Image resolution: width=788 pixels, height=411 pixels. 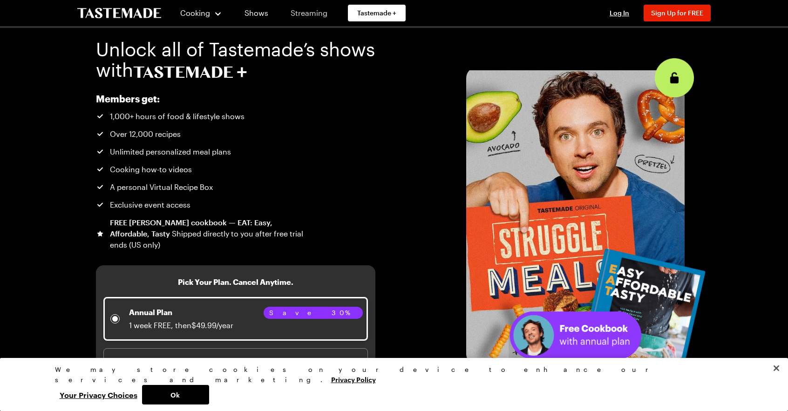 I want to click on a: More information about your privacy, opens in a new tab, so click(x=353, y=379).